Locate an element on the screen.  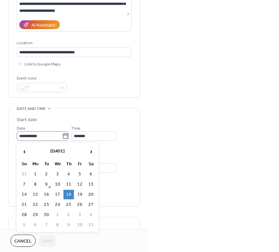
td: 30 is located at coordinates (46, 214).